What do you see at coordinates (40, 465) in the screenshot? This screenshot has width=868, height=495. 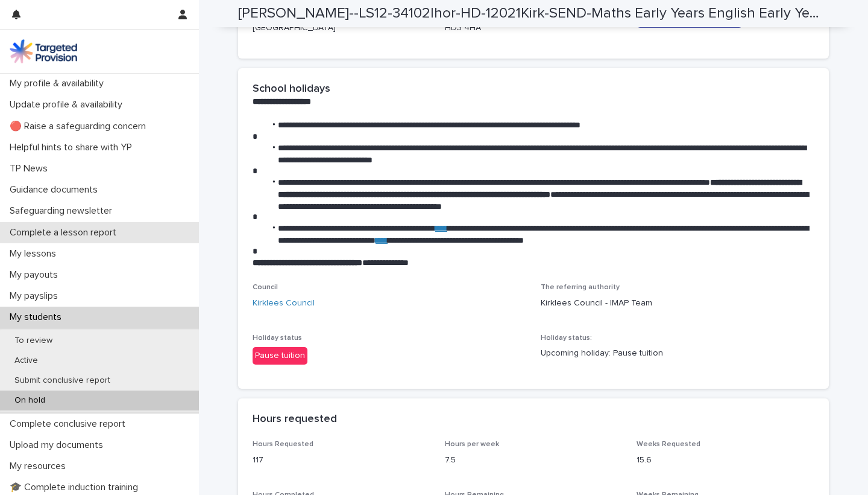 I see `p: My resources` at bounding box center [40, 465].